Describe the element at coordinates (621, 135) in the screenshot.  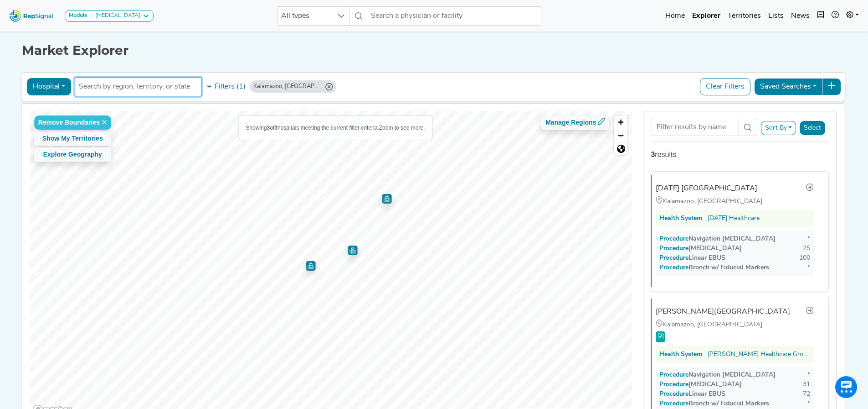
I see `button: Zoom out` at that location.